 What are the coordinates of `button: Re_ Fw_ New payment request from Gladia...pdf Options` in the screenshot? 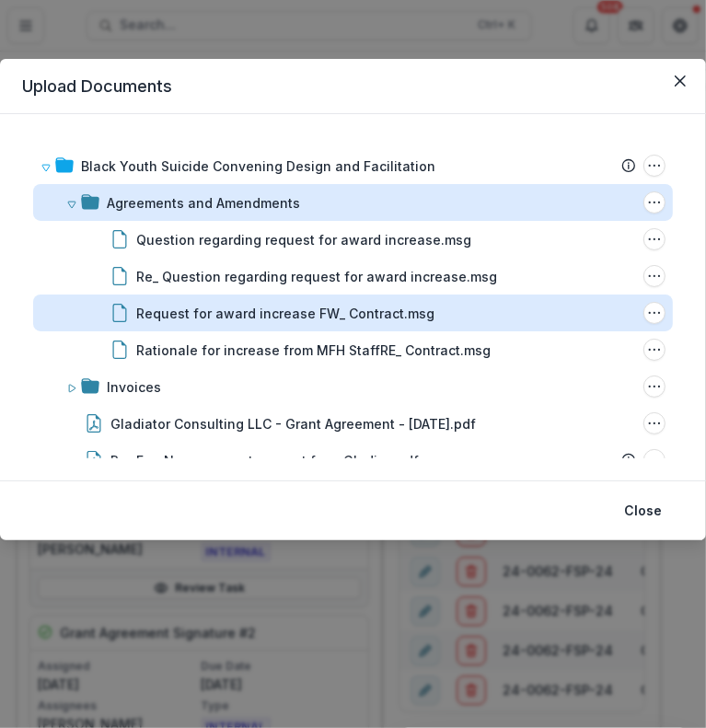 It's located at (654, 460).